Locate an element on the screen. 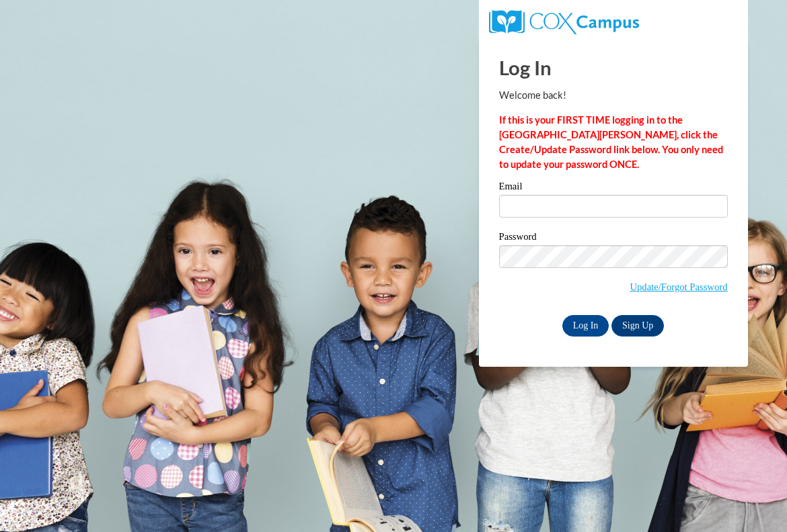  input: Log In is located at coordinates (585, 326).